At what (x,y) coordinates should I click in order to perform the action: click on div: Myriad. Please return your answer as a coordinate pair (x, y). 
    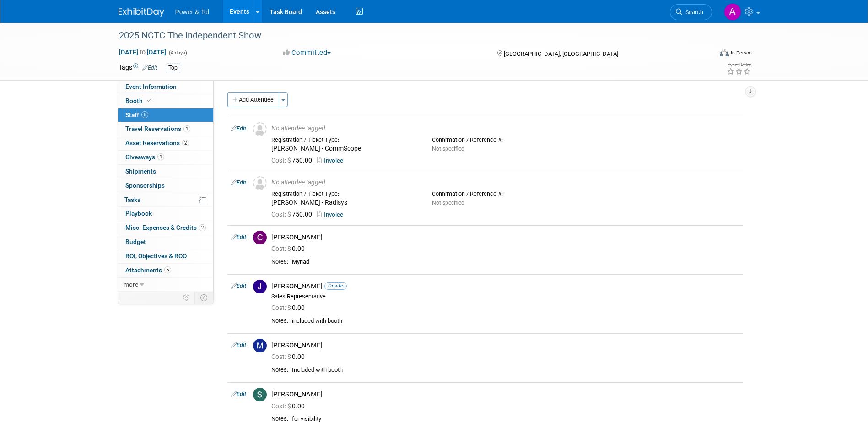
    Looking at the image, I should click on (516, 262).